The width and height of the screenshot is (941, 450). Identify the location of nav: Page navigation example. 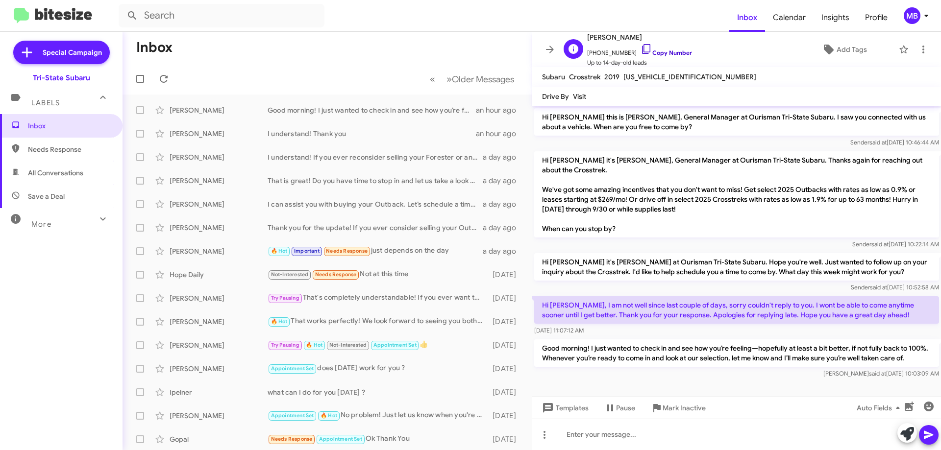
(472, 79).